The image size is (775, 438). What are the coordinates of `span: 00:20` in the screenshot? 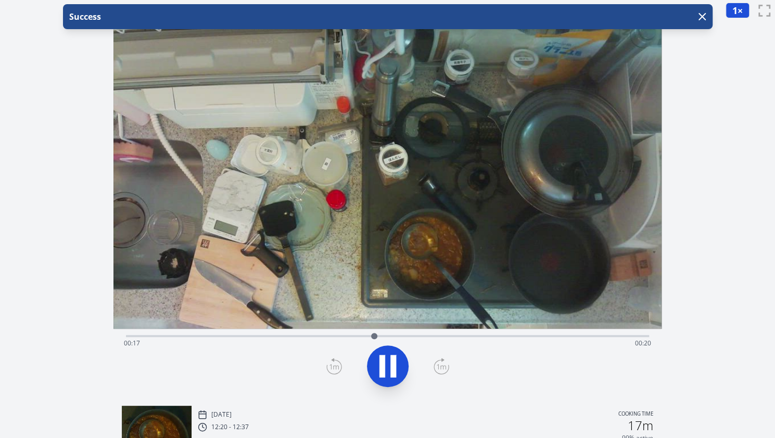 It's located at (643, 343).